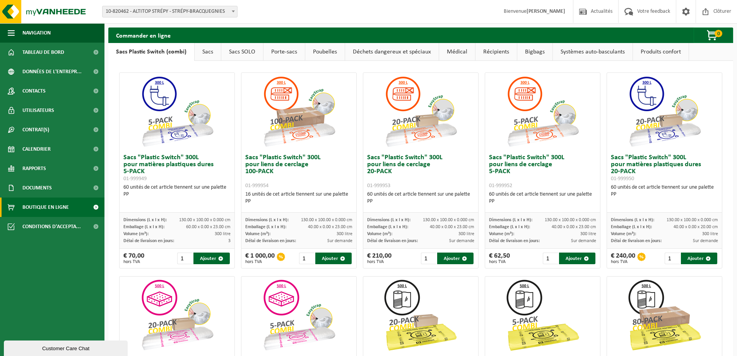  I want to click on div: 16 unités de cet article tiennent sur une palette, so click(299, 198).